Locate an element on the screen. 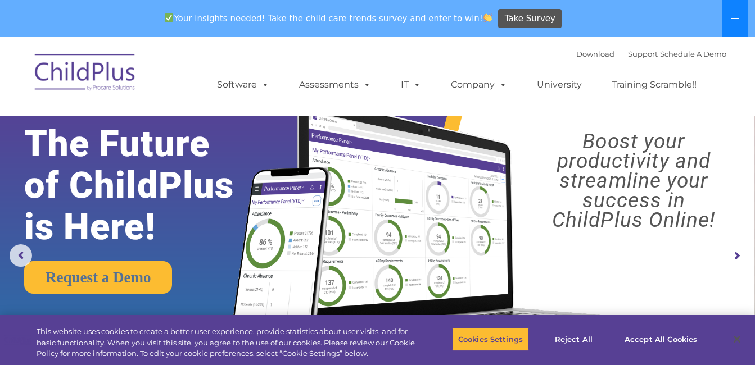 The image size is (755, 365). a: Company is located at coordinates (479, 85).